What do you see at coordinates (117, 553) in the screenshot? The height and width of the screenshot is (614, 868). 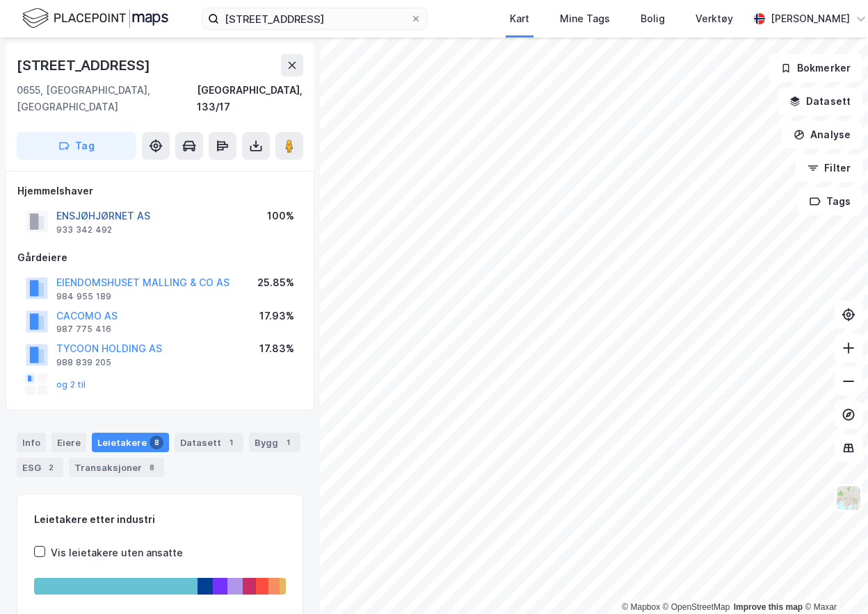 I see `div: Vis leietakere uten ansatte` at bounding box center [117, 553].